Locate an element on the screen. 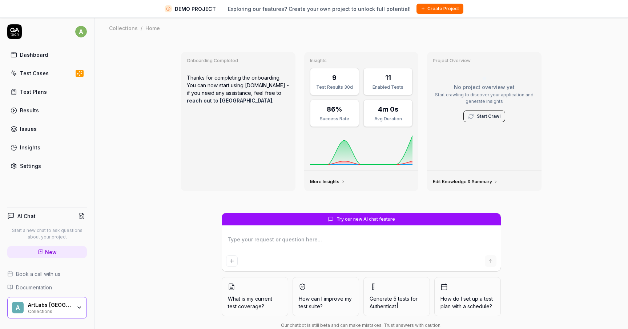 The height and width of the screenshot is (329, 628). h3: Insights is located at coordinates (362, 61).